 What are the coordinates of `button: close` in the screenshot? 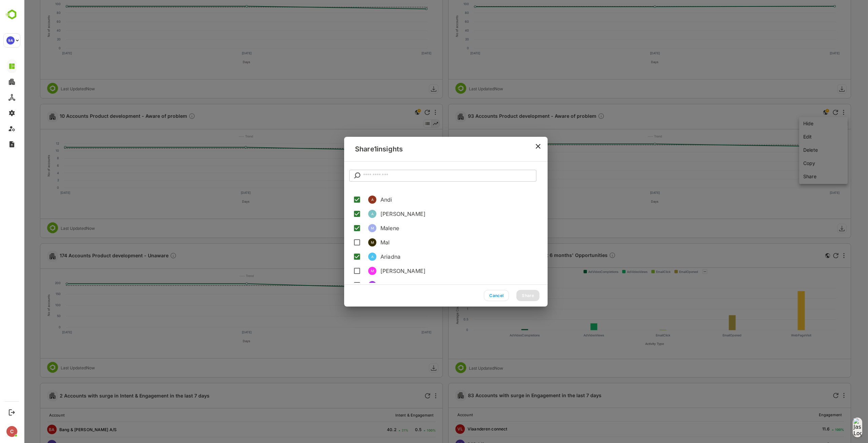 It's located at (514, 146).